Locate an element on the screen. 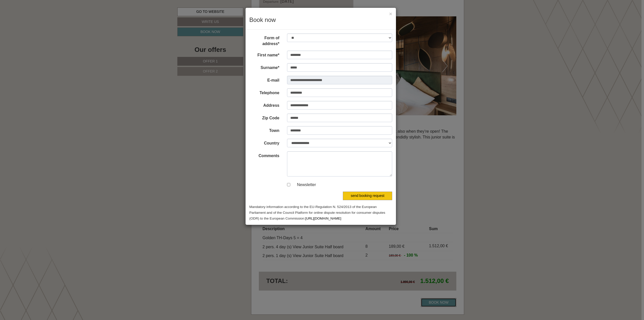 This screenshot has width=644, height=320. label: Comments is located at coordinates (264, 155).